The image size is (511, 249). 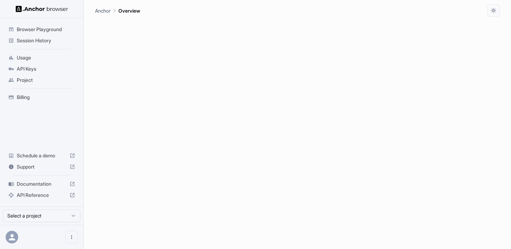 What do you see at coordinates (42, 184) in the screenshot?
I see `div: Documentation` at bounding box center [42, 184].